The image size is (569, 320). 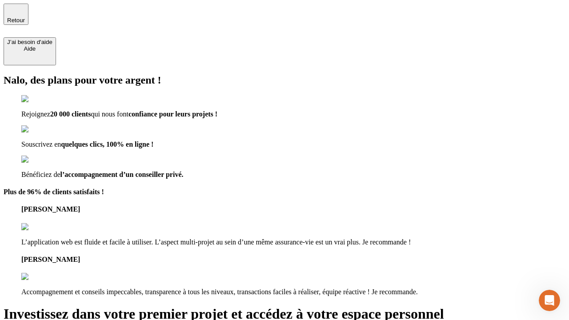 What do you see at coordinates (122, 174) in the screenshot?
I see `span: l’accompagnement d’un conseiller privé.` at bounding box center [122, 174].